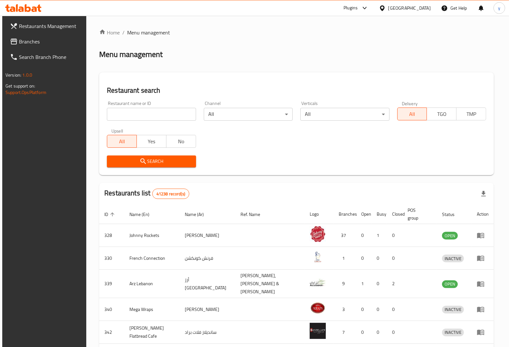 This screenshot has height=347, width=509. I want to click on img: Arz Lebanon, so click(318, 283).